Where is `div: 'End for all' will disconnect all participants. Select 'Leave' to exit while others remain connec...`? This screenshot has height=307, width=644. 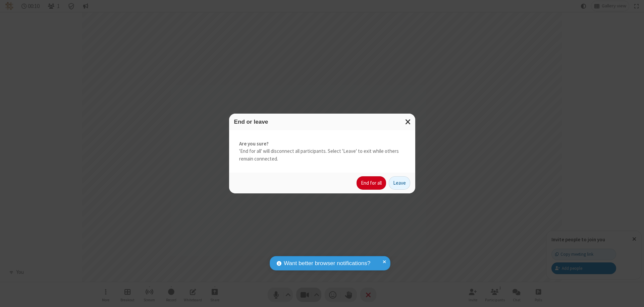 div: 'End for all' will disconnect all participants. Select 'Leave' to exit while others remain connec... is located at coordinates (322, 152).